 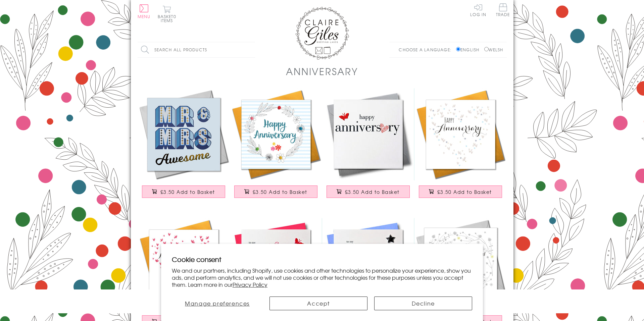 What do you see at coordinates (368, 264) in the screenshot?
I see `img: Husband Wedding Anniversary Card, Blue Heart, Embellished with a padded star` at bounding box center [368, 264].